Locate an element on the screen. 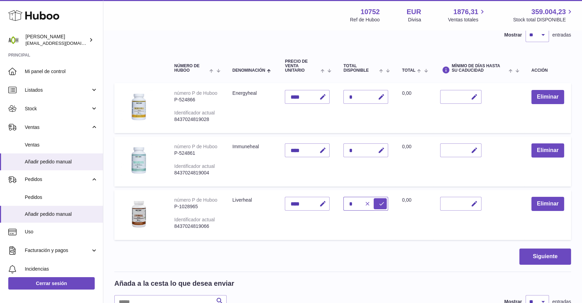  div: 8437024819004 is located at coordinates (196, 173).